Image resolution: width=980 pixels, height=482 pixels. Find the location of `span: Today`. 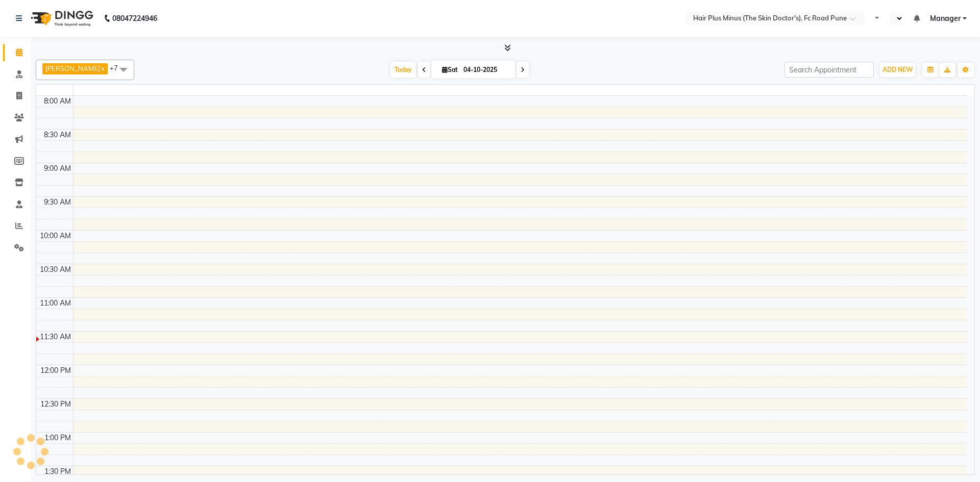

span: Today is located at coordinates (403, 70).